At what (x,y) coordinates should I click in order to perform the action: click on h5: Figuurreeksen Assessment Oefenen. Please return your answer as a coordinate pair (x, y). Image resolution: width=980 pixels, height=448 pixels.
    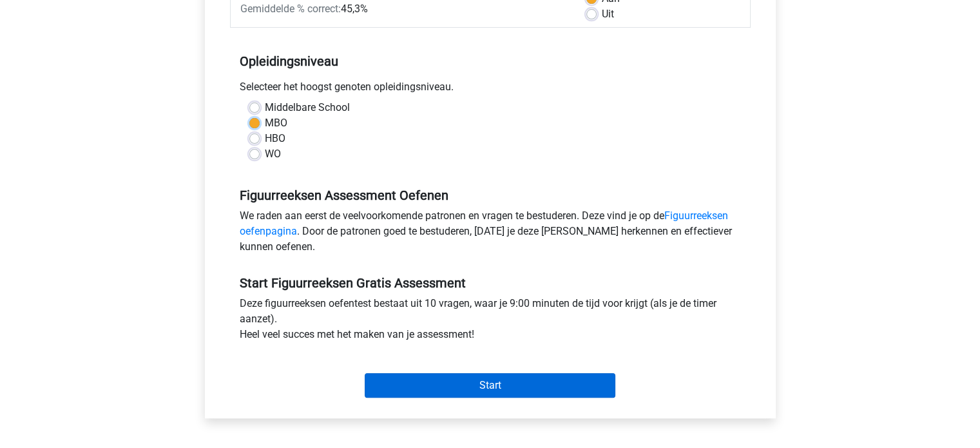
    Looking at the image, I should click on (491, 195).